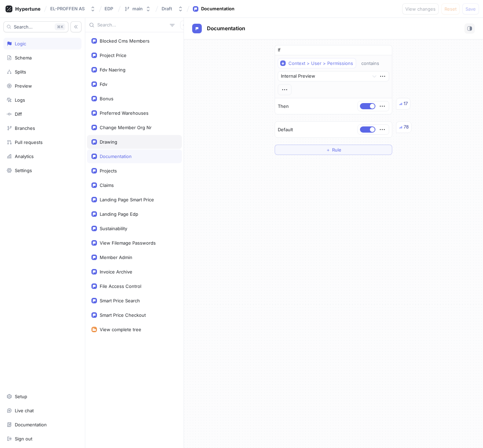  Describe the element at coordinates (23, 58) in the screenshot. I see `div: Schema` at that location.